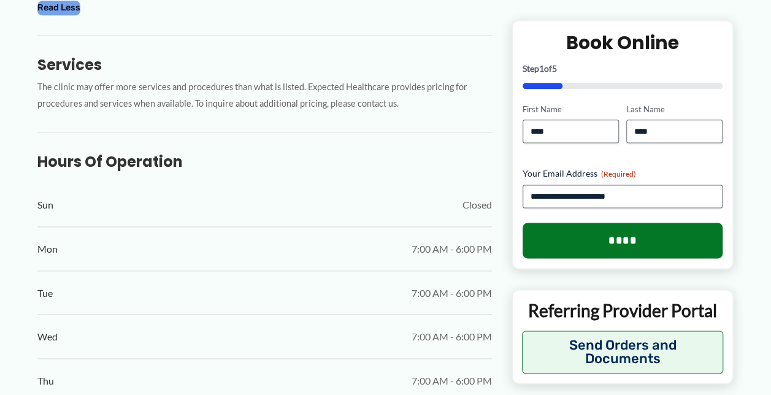 The height and width of the screenshot is (395, 771). What do you see at coordinates (623, 353) in the screenshot?
I see `button: Send Orders and Documents` at bounding box center [623, 353].